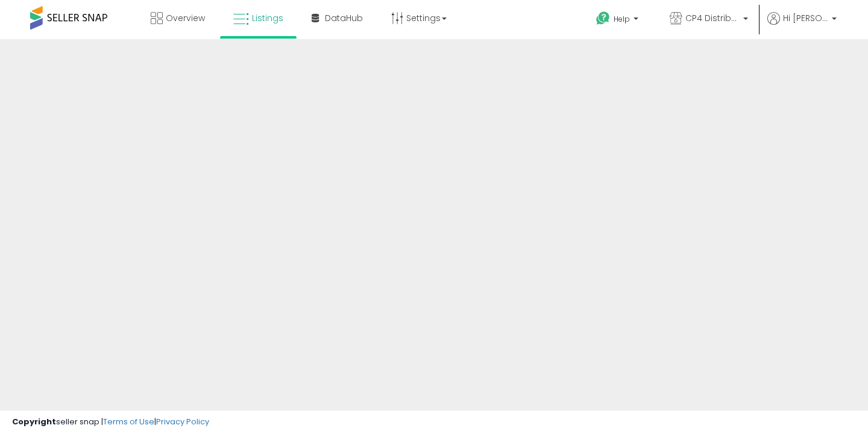  Describe the element at coordinates (185, 18) in the screenshot. I see `span: Overview` at that location.